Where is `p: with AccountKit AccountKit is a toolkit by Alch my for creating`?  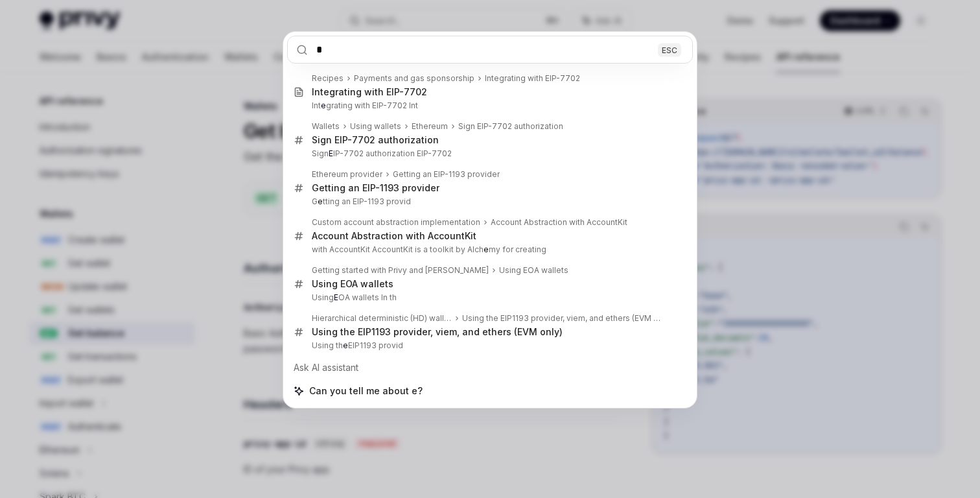
p: with AccountKit AccountKit is a toolkit by Alch my for creating is located at coordinates (489, 250).